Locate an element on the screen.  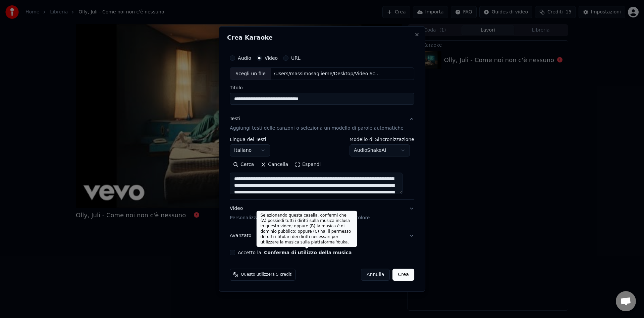
div: Selezionando questa casella, confermi che (A) possiedi tutti i diritti sulla musica inclusa in qu... is located at coordinates (307, 229).